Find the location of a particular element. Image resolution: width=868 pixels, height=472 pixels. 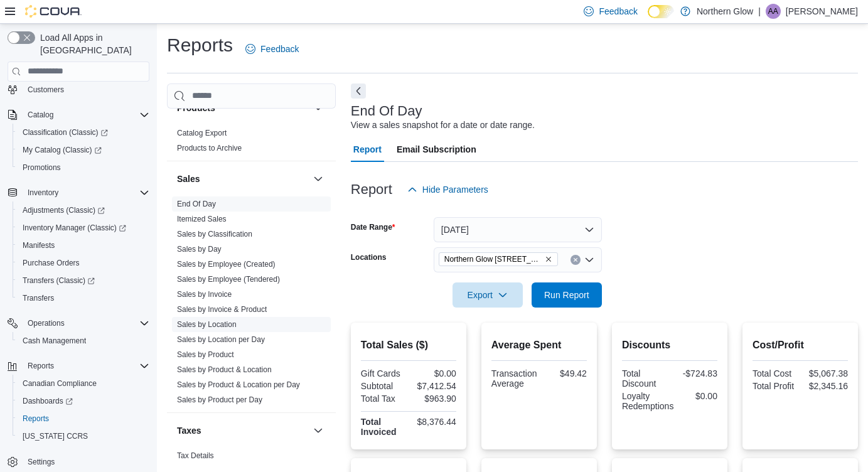

div: Gift Cards is located at coordinates (383, 373).